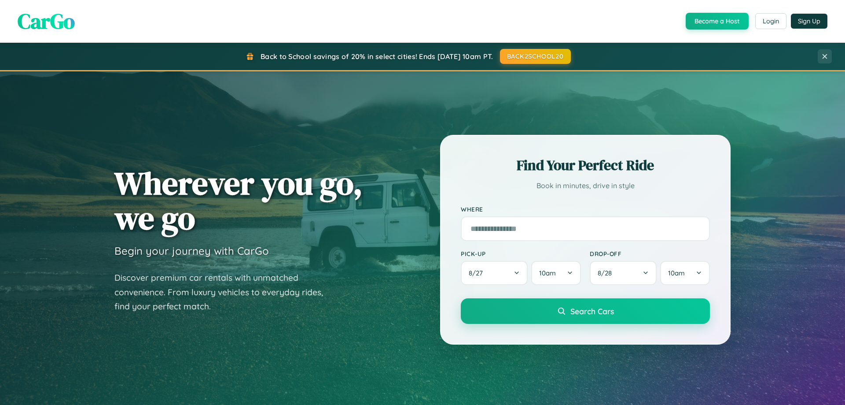 Image resolution: width=845 pixels, height=405 pixels. Describe the element at coordinates (717, 21) in the screenshot. I see `button: Become a Host` at that location.